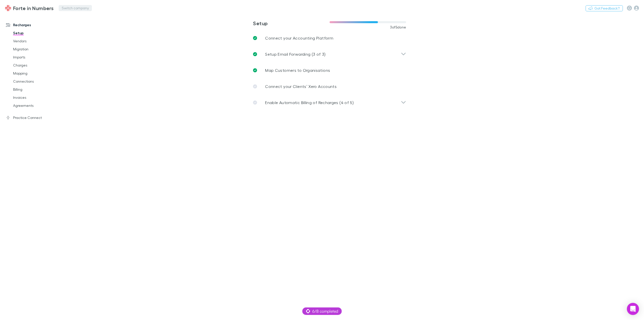  What do you see at coordinates (39, 89) in the screenshot?
I see `a: Billing` at bounding box center [39, 89].